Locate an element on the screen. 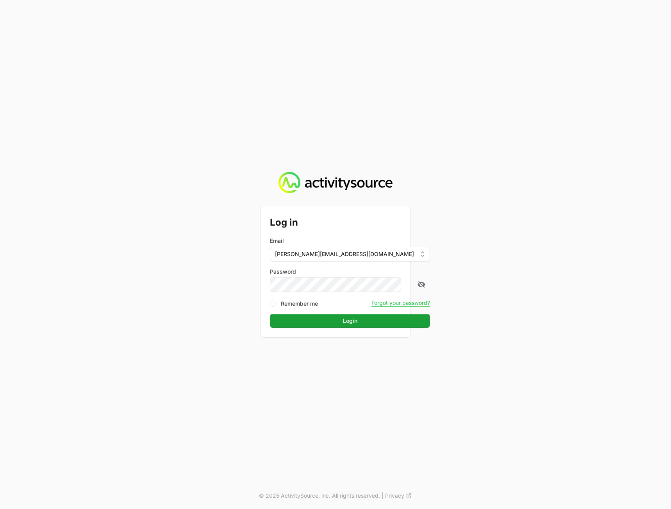 The image size is (671, 509). h2: Log in is located at coordinates (350, 223).